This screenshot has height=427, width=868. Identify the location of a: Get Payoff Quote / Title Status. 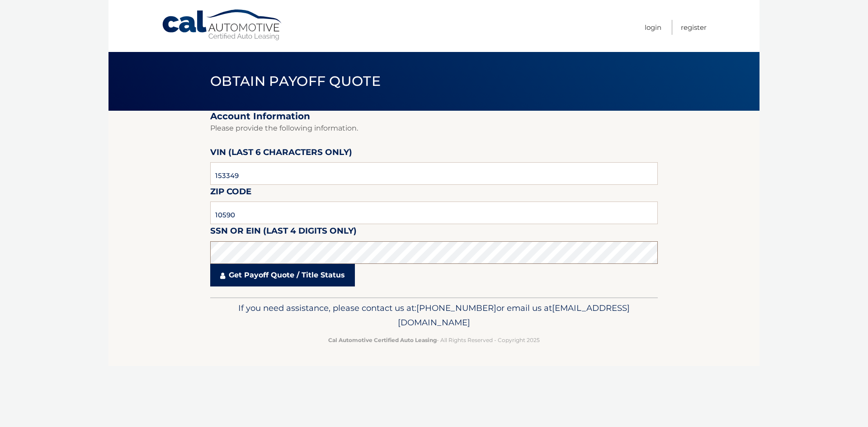
(282, 275).